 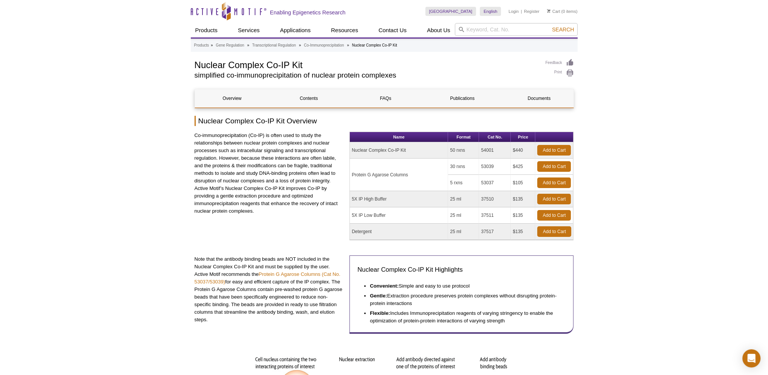 What do you see at coordinates (462, 270) in the screenshot?
I see `h3: Nuclear Complex Co-IP Kit Highlights` at bounding box center [462, 270].